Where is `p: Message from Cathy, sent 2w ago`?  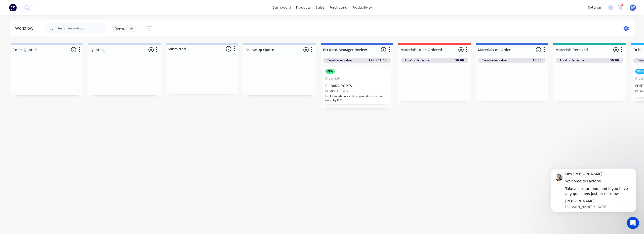
p: Message from Cathy, sent 2w ago is located at coordinates (56, 46).